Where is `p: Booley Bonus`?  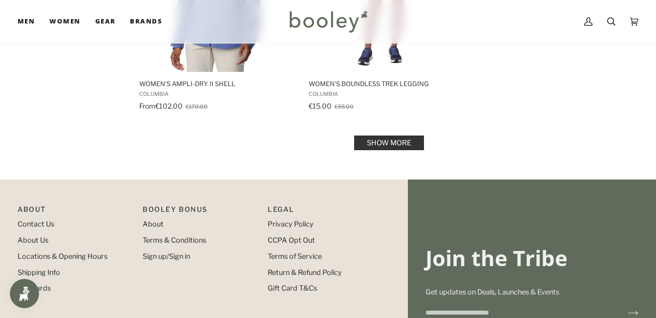
p: Booley Bonus is located at coordinates (200, 211).